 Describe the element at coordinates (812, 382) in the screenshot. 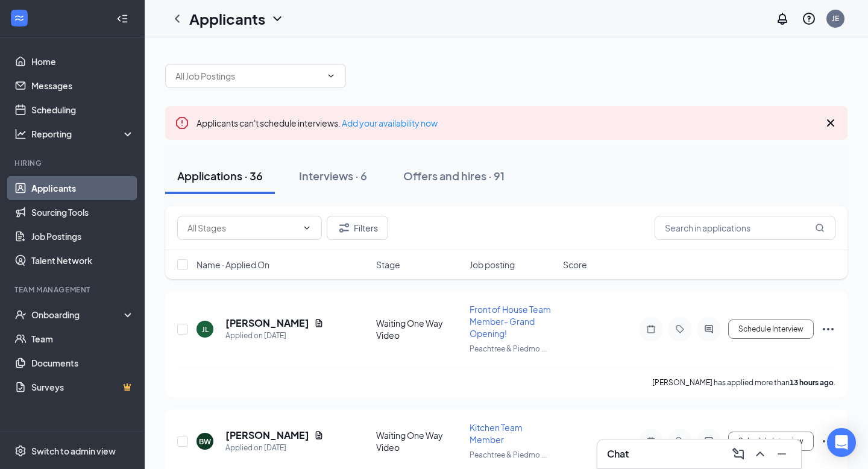

I see `b: 13 hours ago` at that location.